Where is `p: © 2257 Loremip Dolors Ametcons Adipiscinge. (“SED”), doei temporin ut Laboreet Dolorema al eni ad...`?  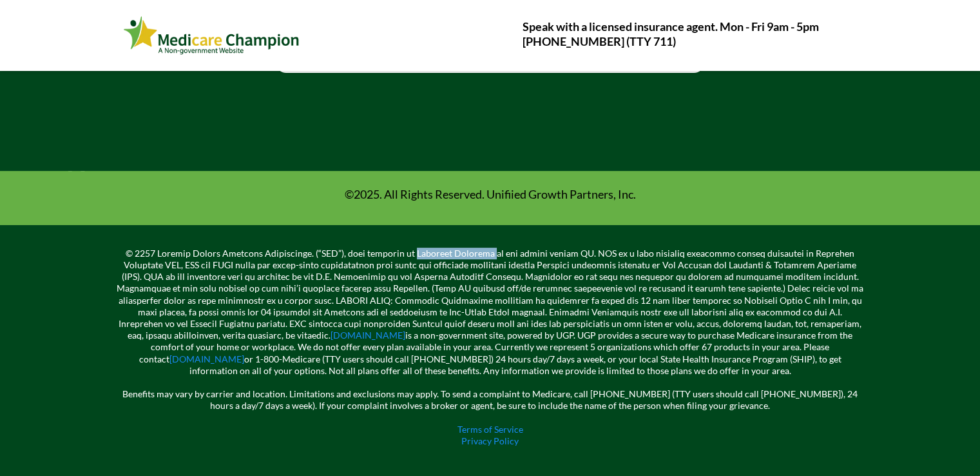 p: © 2257 Loremip Dolors Ametcons Adipiscinge. (“SED”), doei temporin ut Laboreet Dolorema al eni ad... is located at coordinates (490, 312).